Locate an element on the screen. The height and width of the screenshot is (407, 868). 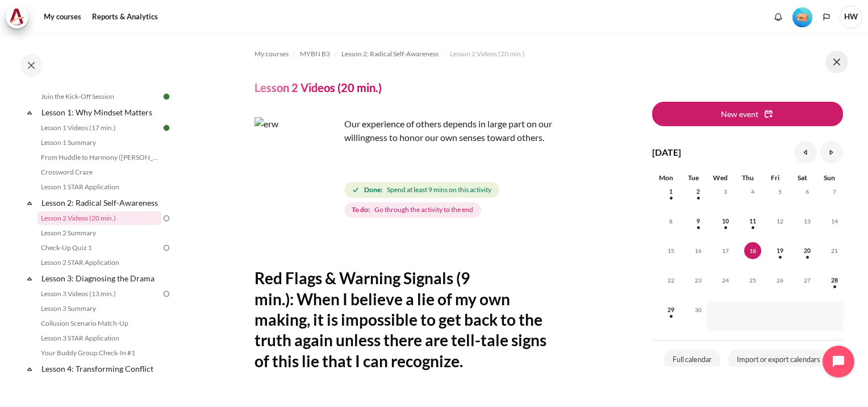
a: Lesson 1 STAR Application is located at coordinates (100, 187).